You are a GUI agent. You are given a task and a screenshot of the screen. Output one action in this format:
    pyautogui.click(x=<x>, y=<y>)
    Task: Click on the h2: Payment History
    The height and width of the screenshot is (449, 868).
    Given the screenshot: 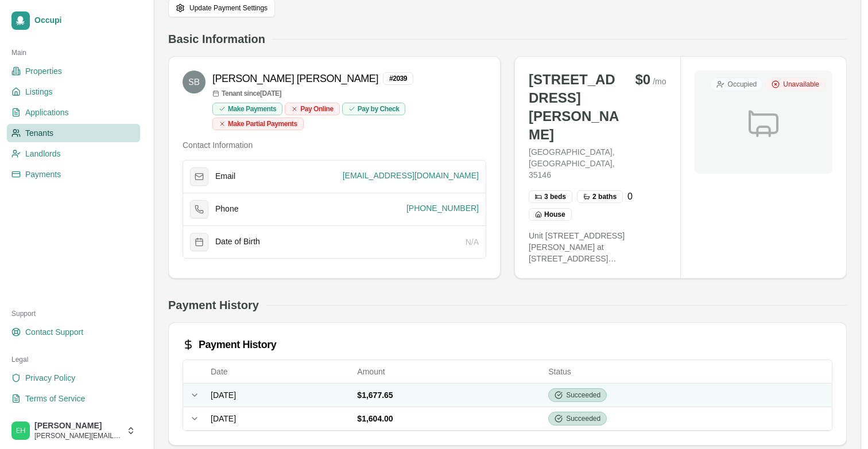 What is the action you would take?
    pyautogui.click(x=214, y=306)
    